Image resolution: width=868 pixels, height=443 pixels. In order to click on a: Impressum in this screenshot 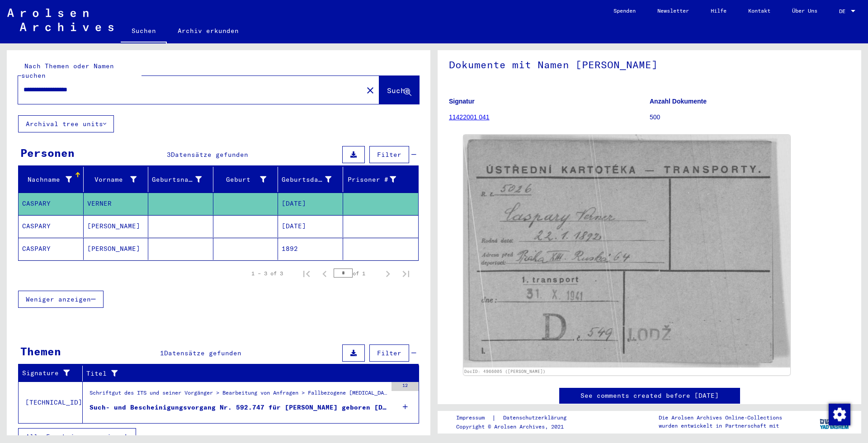, I will do `click(474, 417)`.